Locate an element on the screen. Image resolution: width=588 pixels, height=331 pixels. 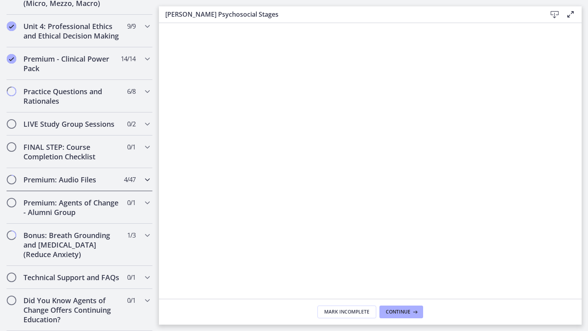
h2: Did You Know Agents of Change Offers Continuing Education? is located at coordinates (72, 310).